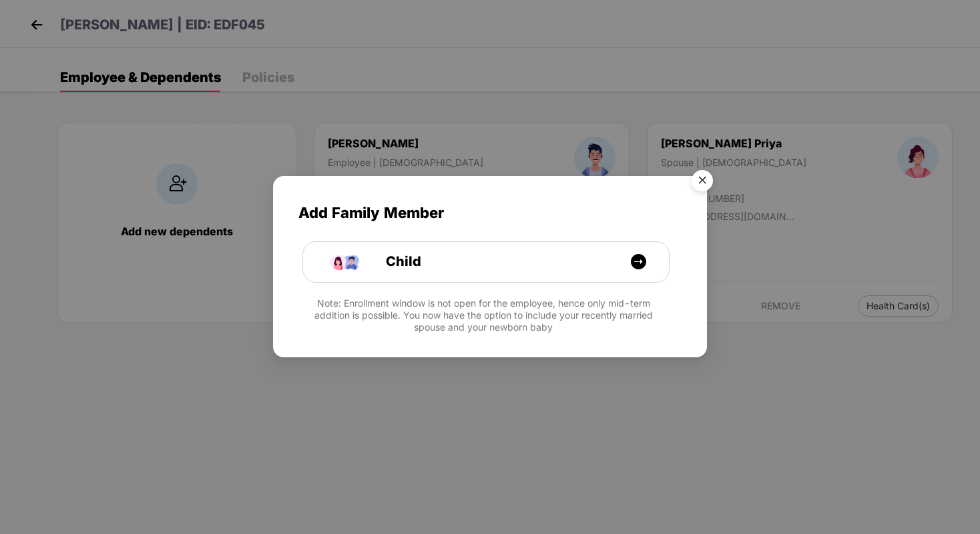  Describe the element at coordinates (490, 315) in the screenshot. I see `div: Note: Enrollment window is not open for the employee, hence only mid-term addition is possible. Y...` at that location.